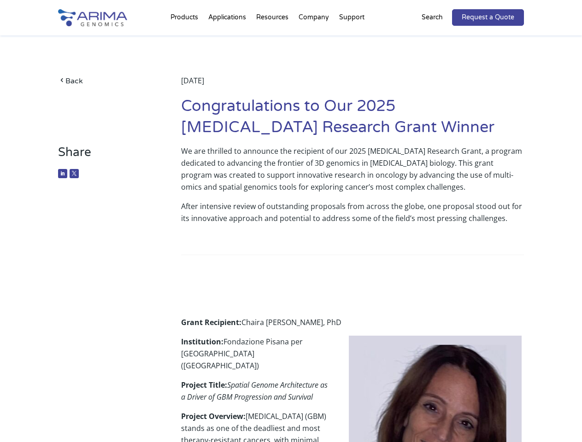 Image resolution: width=582 pixels, height=442 pixels. I want to click on strong: Project Overview:, so click(213, 417).